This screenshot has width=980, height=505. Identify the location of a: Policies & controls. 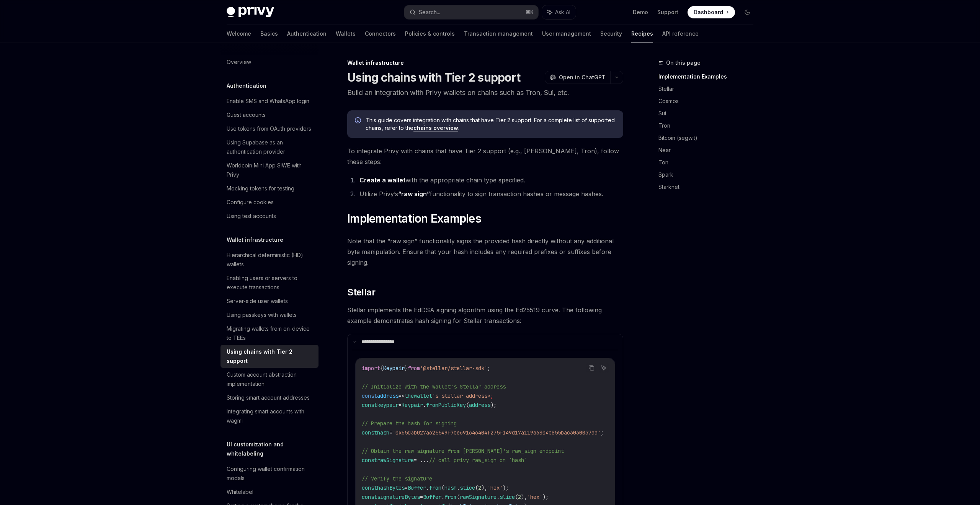
(430, 34).